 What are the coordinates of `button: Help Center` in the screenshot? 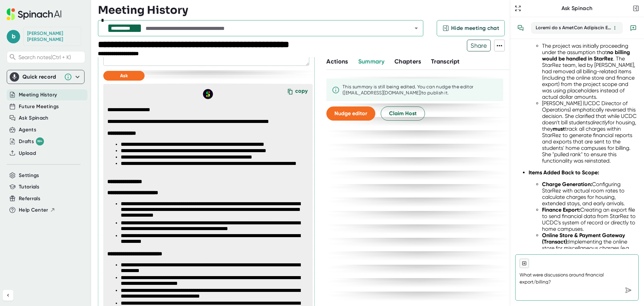 It's located at (37, 210).